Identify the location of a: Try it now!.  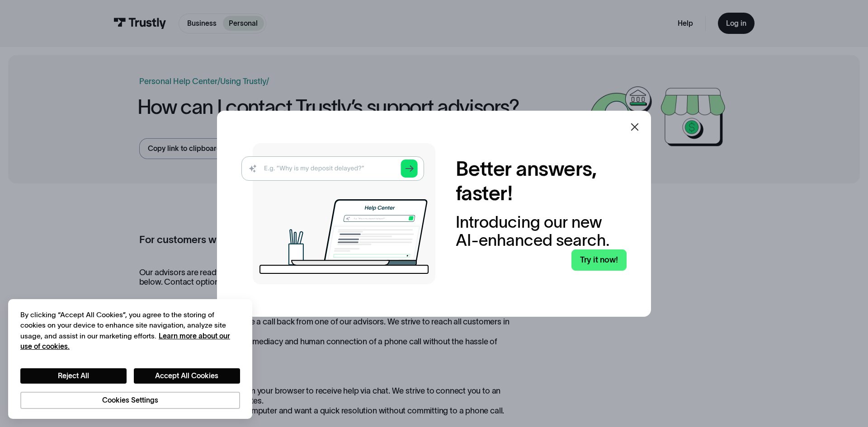
(599, 260).